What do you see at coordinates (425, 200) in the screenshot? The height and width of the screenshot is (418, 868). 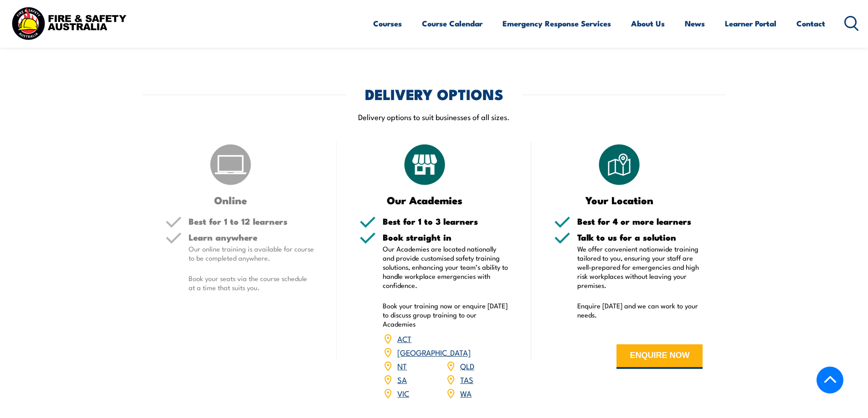 I see `h3: Our Academies` at bounding box center [425, 200].